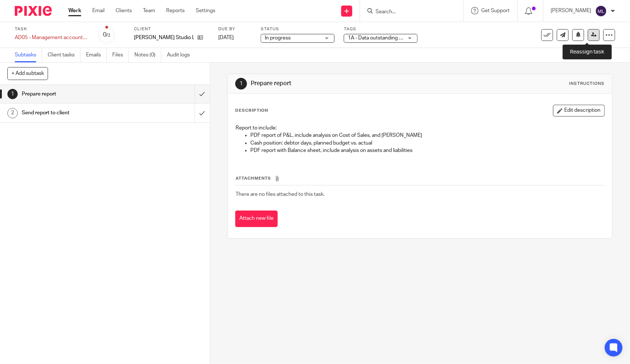  What do you see at coordinates (175, 11) in the screenshot?
I see `a: Reports` at bounding box center [175, 11].